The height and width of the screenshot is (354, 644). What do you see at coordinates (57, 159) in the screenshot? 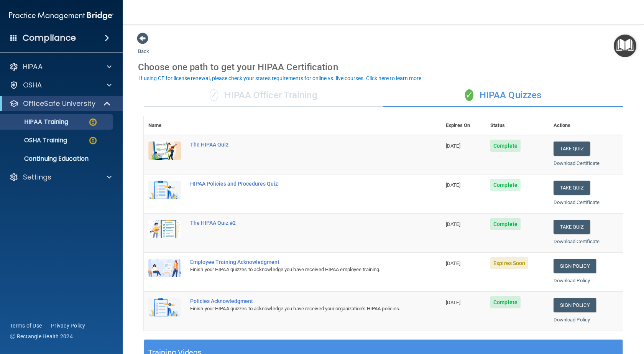
I see `p: Continuing Education` at bounding box center [57, 159].